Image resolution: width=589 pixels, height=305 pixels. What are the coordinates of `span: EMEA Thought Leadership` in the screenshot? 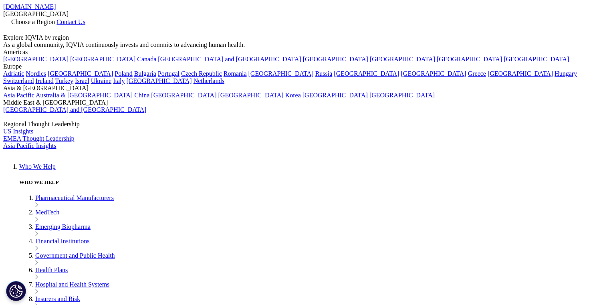 It's located at (38, 138).